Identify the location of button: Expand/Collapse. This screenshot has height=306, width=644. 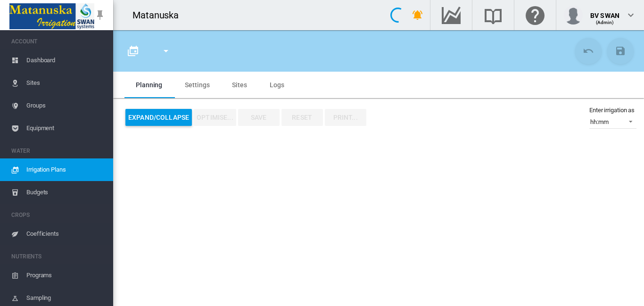
(158, 118).